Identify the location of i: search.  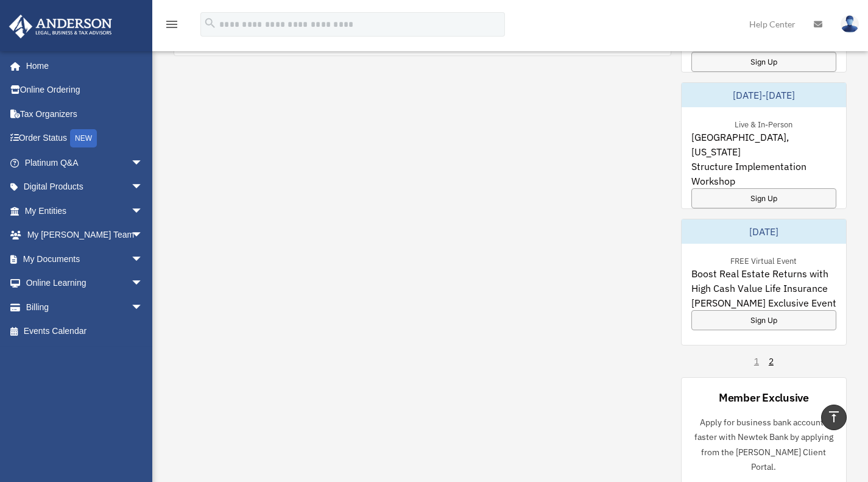
(210, 23).